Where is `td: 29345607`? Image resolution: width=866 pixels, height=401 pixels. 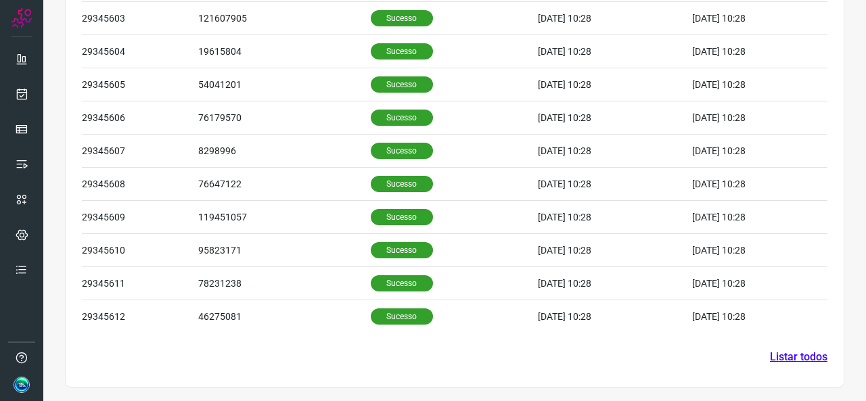
td: 29345607 is located at coordinates (140, 150).